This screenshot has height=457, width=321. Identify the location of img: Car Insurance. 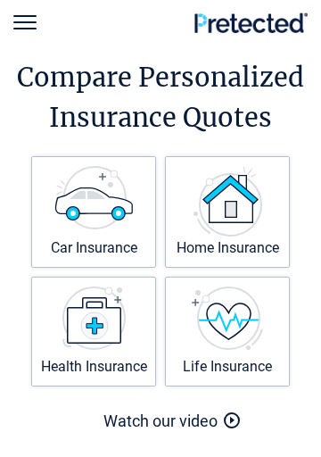
(94, 197).